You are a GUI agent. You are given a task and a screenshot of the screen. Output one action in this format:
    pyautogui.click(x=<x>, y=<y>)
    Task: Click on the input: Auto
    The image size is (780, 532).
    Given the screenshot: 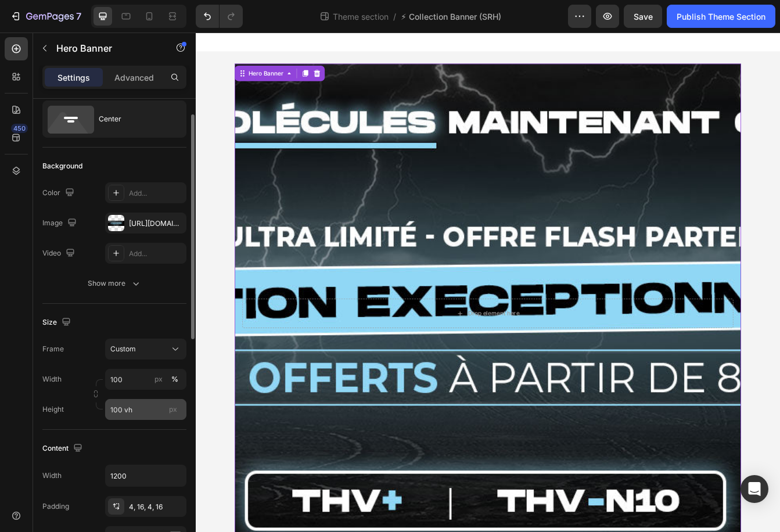 What is the action you would take?
    pyautogui.click(x=146, y=475)
    